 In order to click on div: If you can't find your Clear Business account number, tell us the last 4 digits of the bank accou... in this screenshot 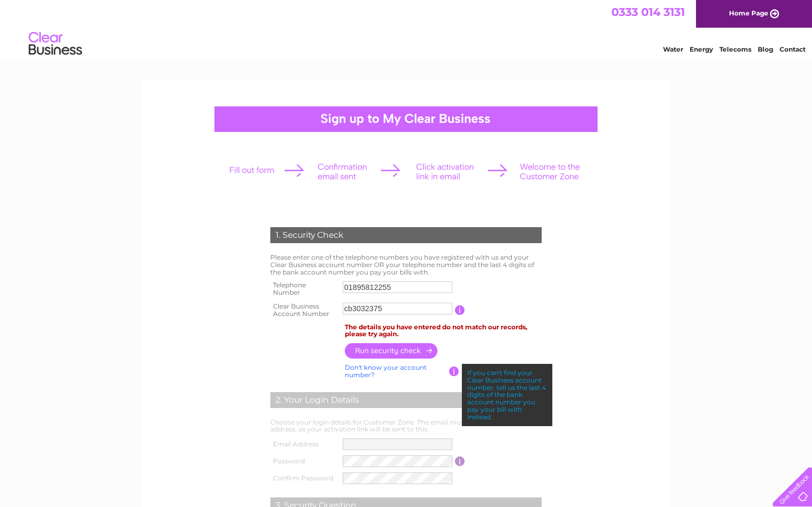, I will do `click(507, 395)`.